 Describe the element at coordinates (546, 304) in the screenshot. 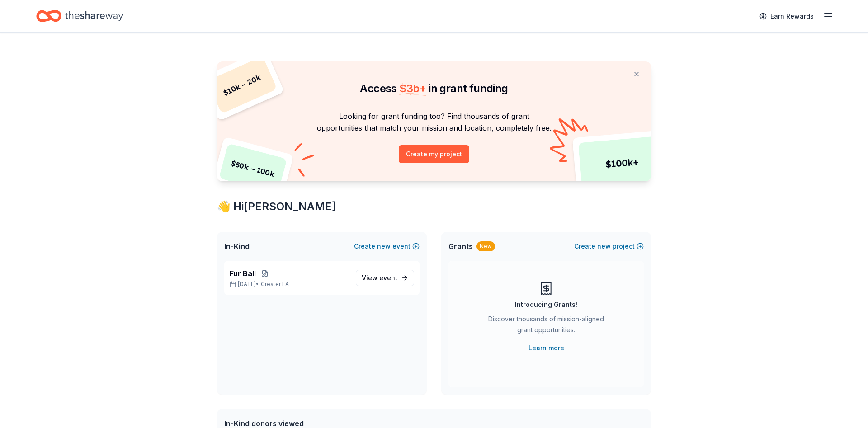

I see `div: Introducing Grants!` at that location.